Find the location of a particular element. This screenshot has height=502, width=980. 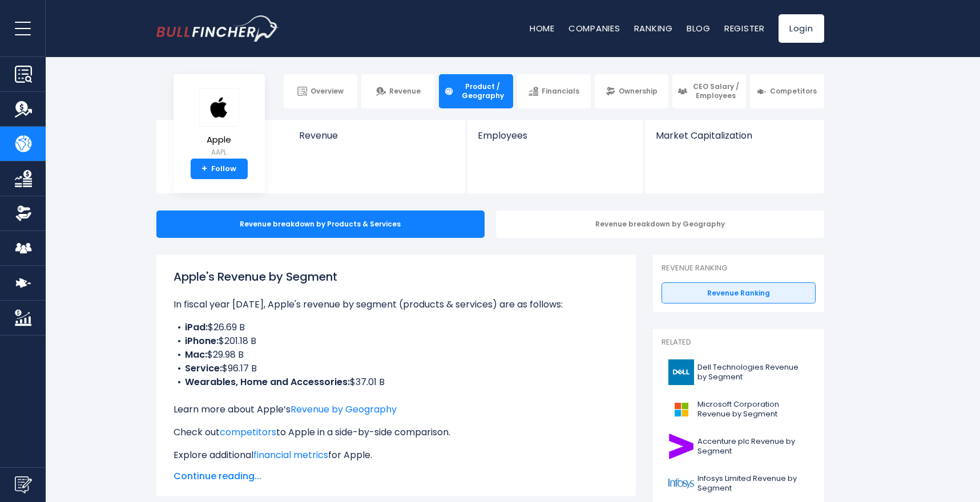

li: $37.01 B is located at coordinates (396, 383).